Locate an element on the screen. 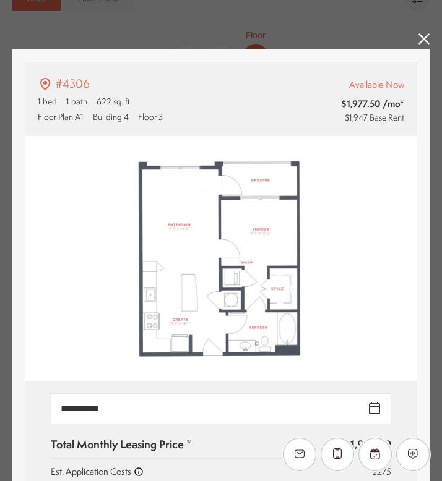  span: Floor 3 is located at coordinates (150, 117).